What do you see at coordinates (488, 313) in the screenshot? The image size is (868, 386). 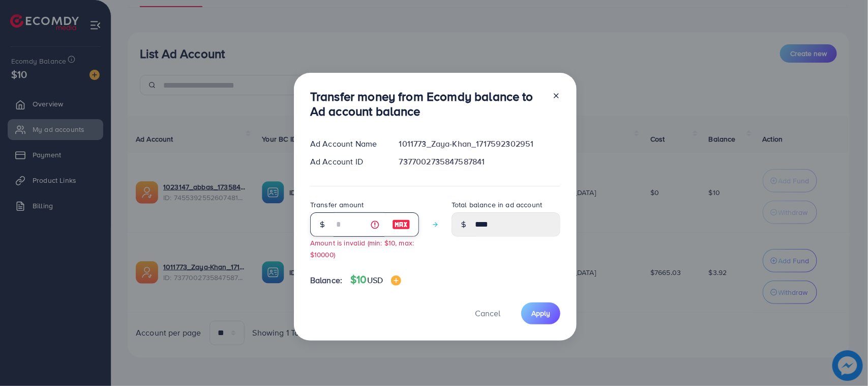 I see `button: Cancel` at bounding box center [488, 313].